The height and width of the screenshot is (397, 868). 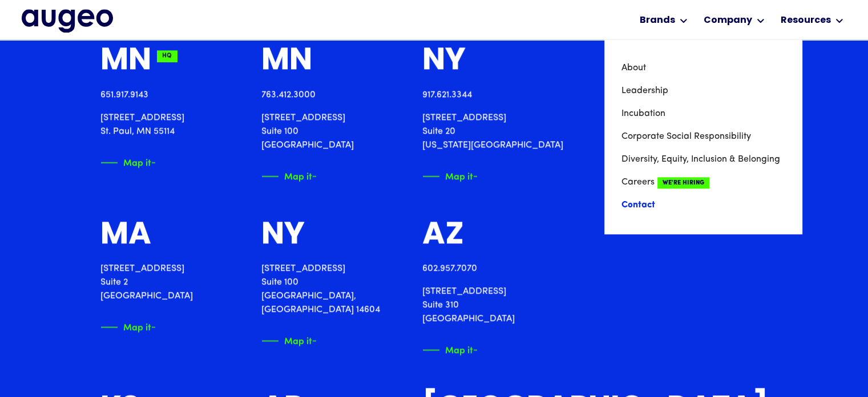 I want to click on a: Leadership, so click(x=703, y=91).